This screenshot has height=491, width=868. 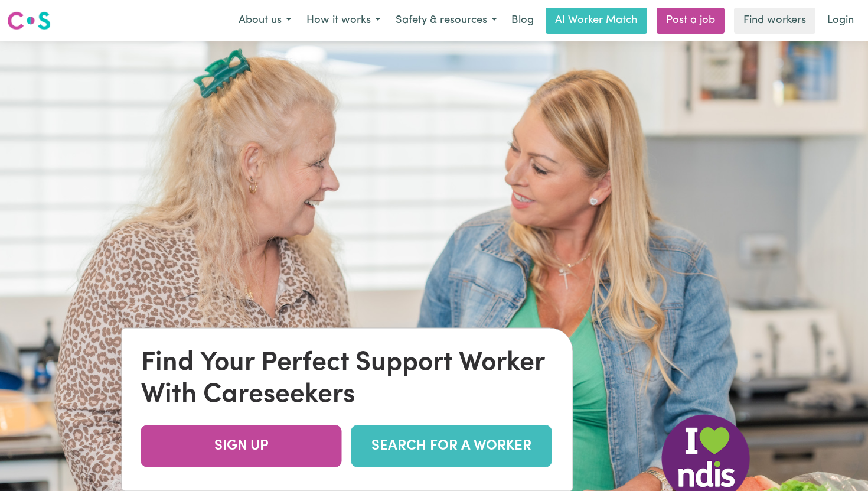 I want to click on button: Safety & resources, so click(x=446, y=21).